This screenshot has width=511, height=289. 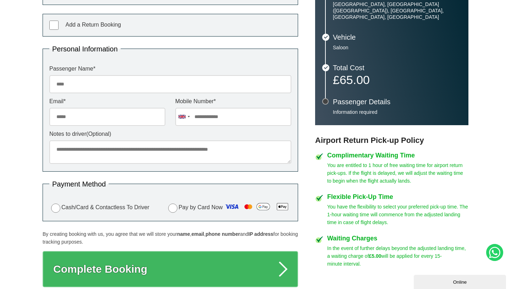 What do you see at coordinates (107, 101) in the screenshot?
I see `label: Email` at bounding box center [107, 101].